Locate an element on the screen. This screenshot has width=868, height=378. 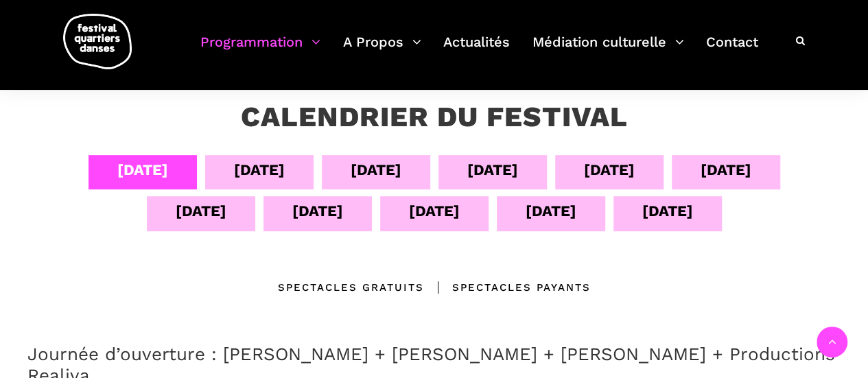
a: Contact is located at coordinates (732, 50).